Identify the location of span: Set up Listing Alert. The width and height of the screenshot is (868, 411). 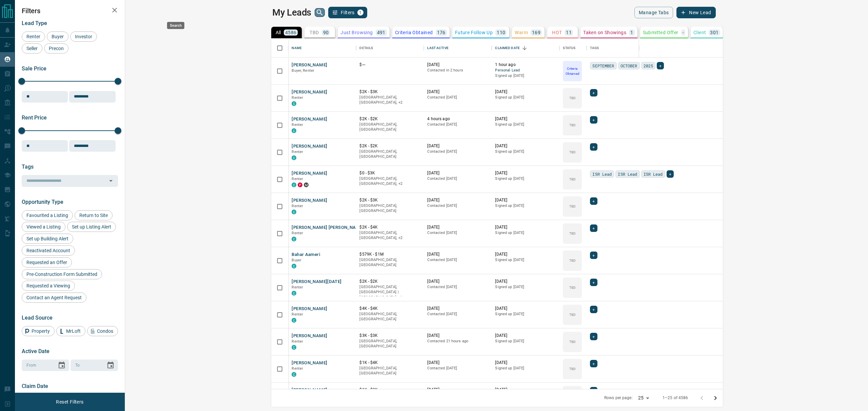
(92, 227).